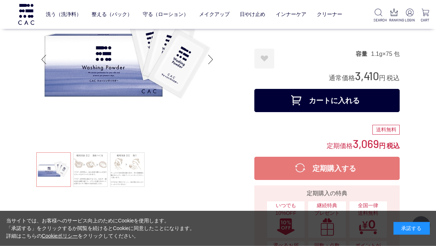  What do you see at coordinates (327, 101) in the screenshot?
I see `button: カートに入れる` at bounding box center [327, 101].